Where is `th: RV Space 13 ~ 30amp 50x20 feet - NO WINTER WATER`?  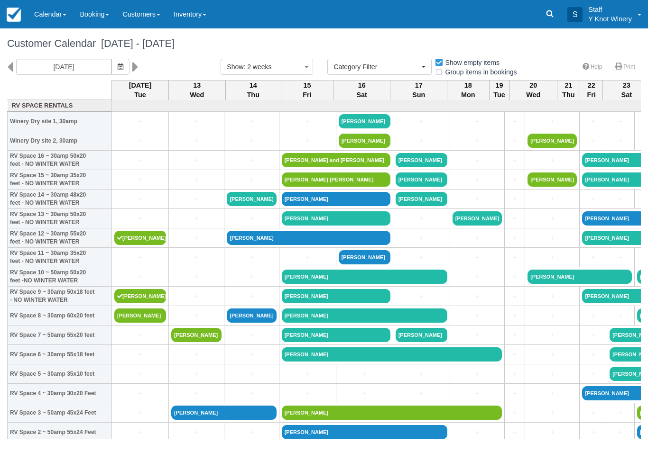 th: RV Space 13 ~ 30amp 50x20 feet - NO WINTER WATER is located at coordinates (60, 219).